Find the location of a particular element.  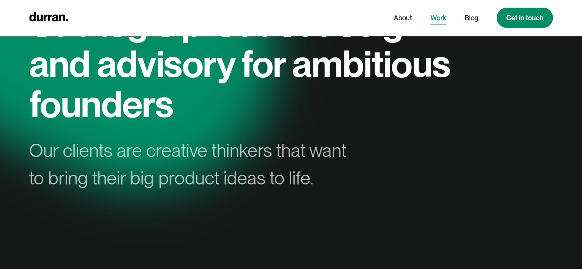

a: home is located at coordinates (48, 18).